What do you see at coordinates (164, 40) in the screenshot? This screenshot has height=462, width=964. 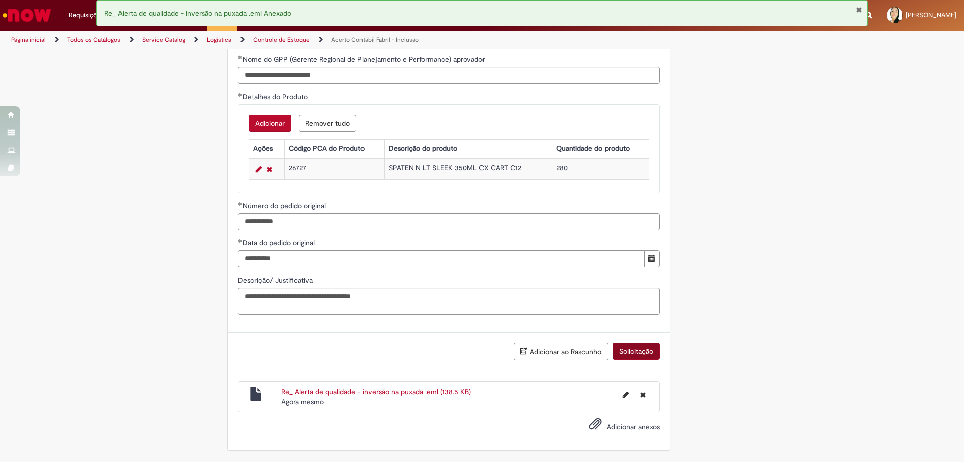 I see `a: Service Catalog` at bounding box center [164, 40].